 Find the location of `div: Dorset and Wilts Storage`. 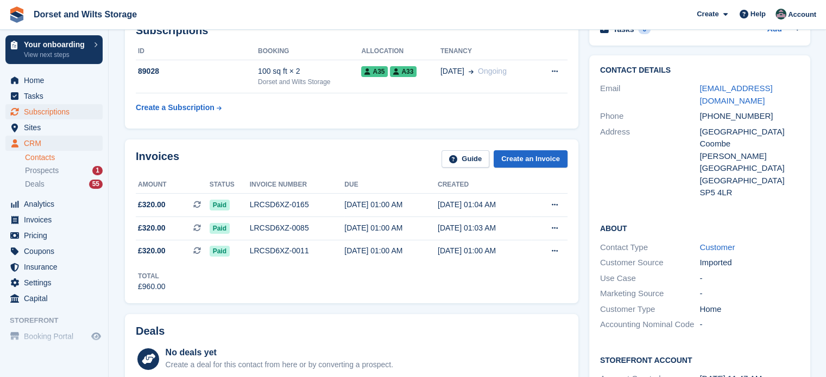

div: Dorset and Wilts Storage is located at coordinates (309, 82).